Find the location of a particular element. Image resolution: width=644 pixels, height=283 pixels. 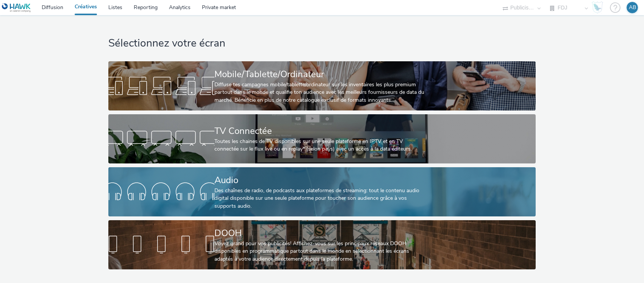

div: Des chaînes de radio, de podcasts aux plateformes de streaming: tout le contenu audio digital dis... is located at coordinates (321, 198).